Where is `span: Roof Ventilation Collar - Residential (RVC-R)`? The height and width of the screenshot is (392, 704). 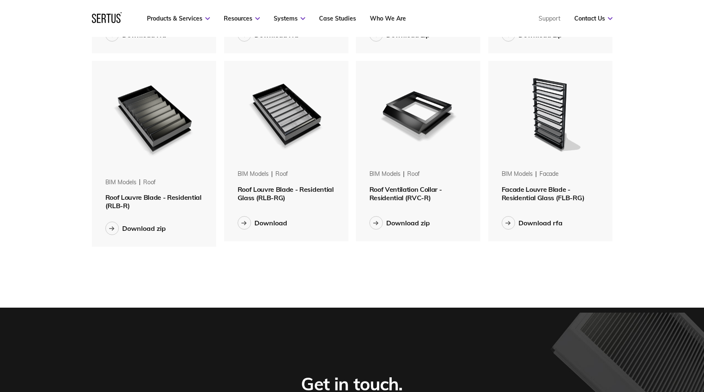 span: Roof Ventilation Collar - Residential (RVC-R) is located at coordinates (406, 194).